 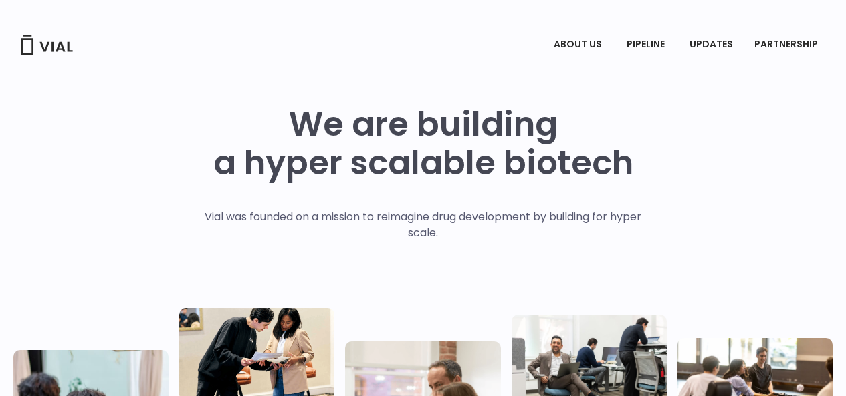 I want to click on img: Vial Logo, so click(x=47, y=45).